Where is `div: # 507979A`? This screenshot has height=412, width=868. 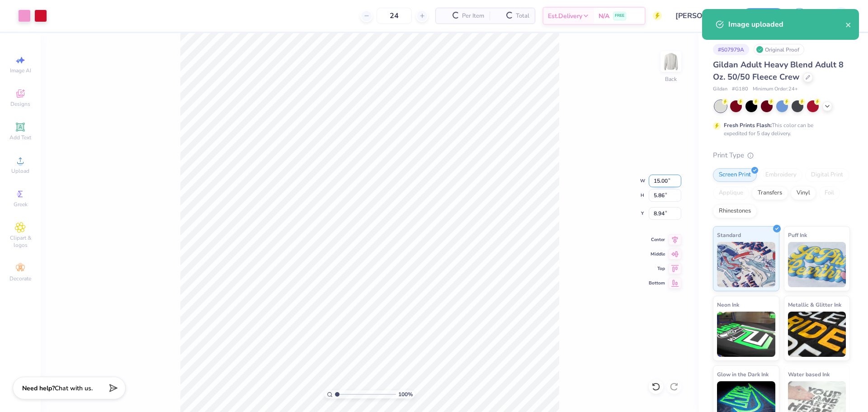 div: # 507979A is located at coordinates (731, 49).